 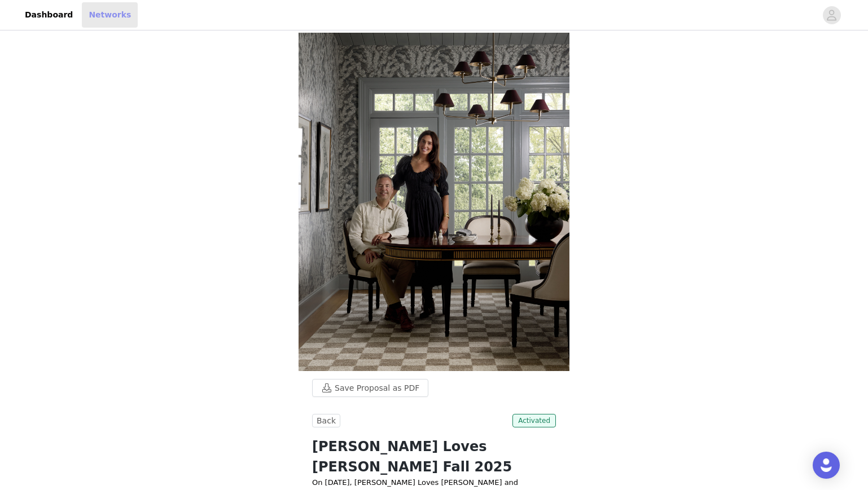 What do you see at coordinates (370, 388) in the screenshot?
I see `button: Save Proposal as PDF` at bounding box center [370, 388].